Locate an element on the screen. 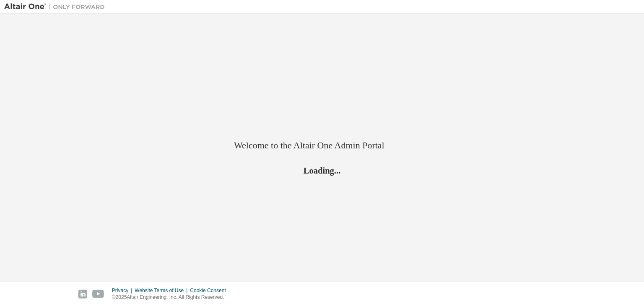 The height and width of the screenshot is (306, 644). p: © 2025 Altair Engineering, Inc. All Rights Reserved. is located at coordinates (172, 297).